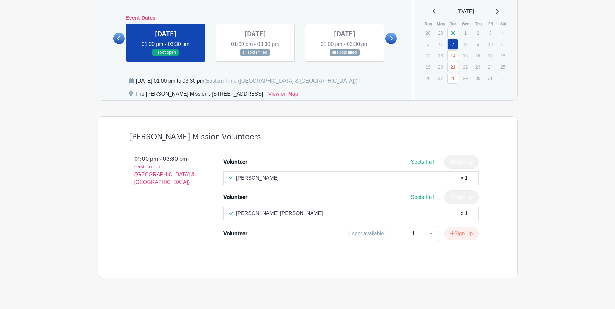 This screenshot has height=309, width=615. Describe the element at coordinates (465, 44) in the screenshot. I see `p: 8` at that location.